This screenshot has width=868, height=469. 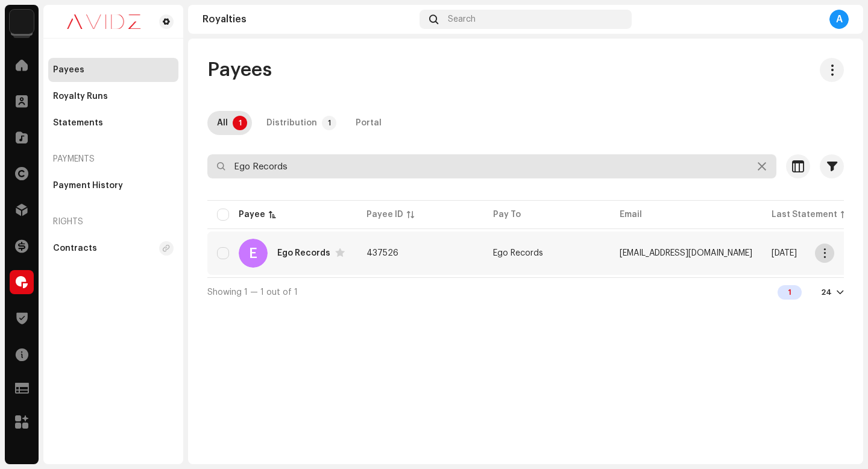 I want to click on div: Payments, so click(x=113, y=159).